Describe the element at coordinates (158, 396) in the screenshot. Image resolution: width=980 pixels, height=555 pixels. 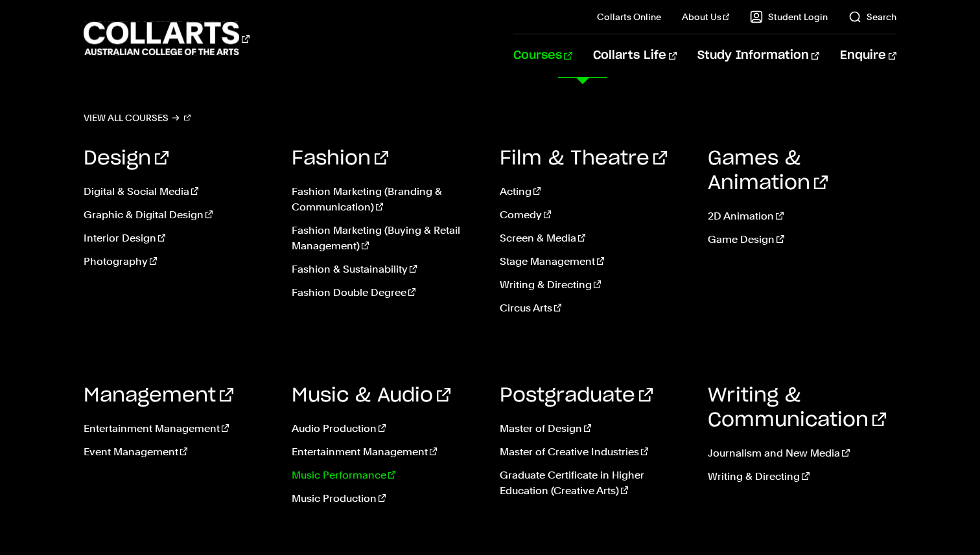
I see `a: Management` at that location.